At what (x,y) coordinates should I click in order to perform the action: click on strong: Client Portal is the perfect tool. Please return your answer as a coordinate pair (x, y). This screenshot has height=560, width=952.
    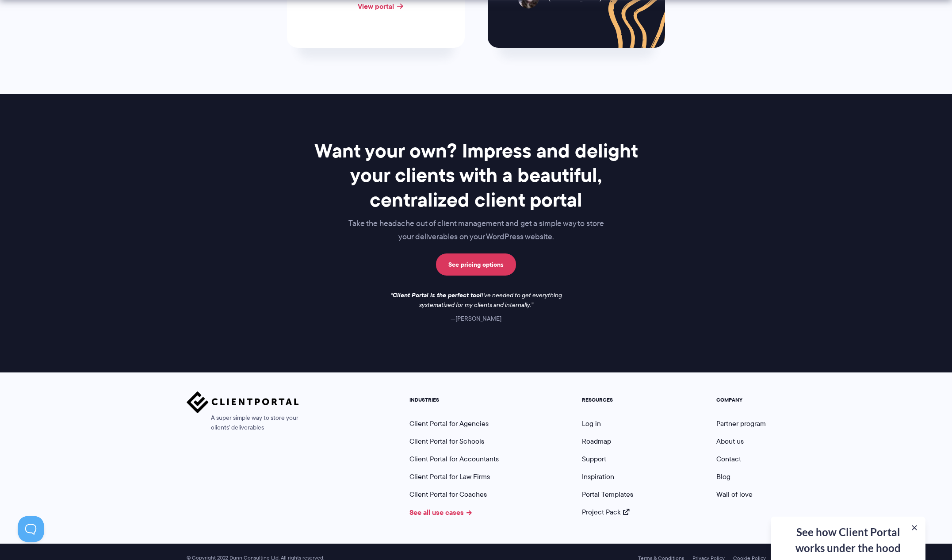
    Looking at the image, I should click on (437, 295).